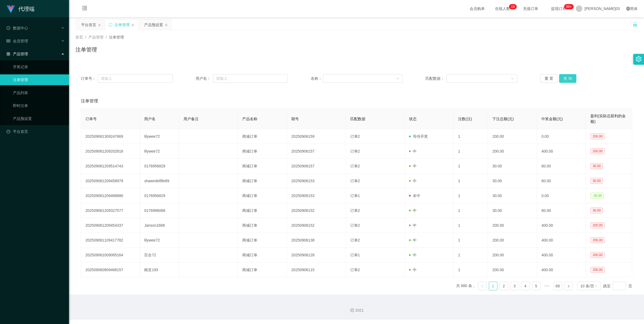 The image size is (644, 324). Describe the element at coordinates (525, 286) in the screenshot. I see `li: 4` at that location.